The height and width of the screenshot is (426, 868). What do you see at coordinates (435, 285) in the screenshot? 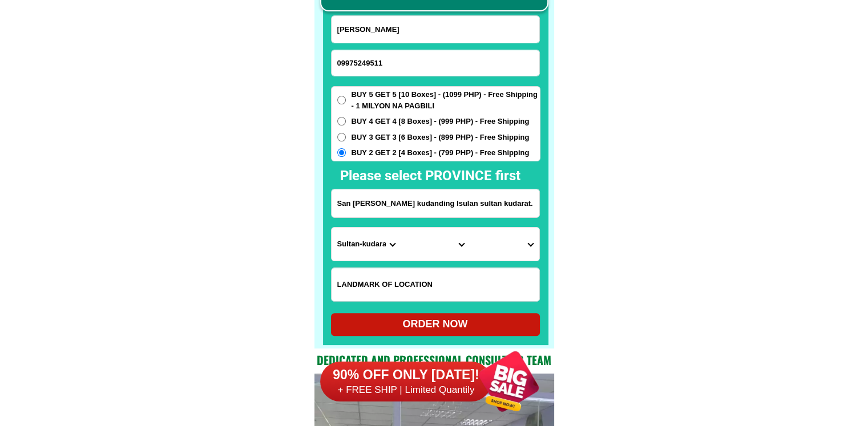
I see `input: Input LANDMARKOFLOCATION` at bounding box center [435, 285].